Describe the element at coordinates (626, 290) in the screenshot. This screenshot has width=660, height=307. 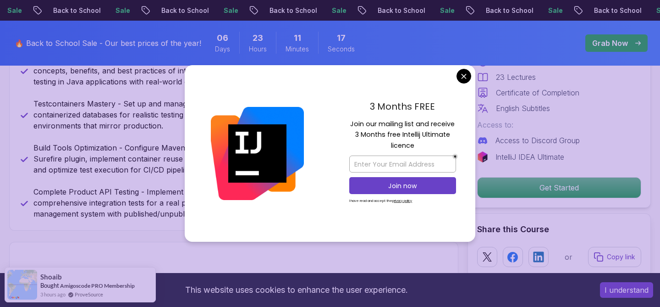
I see `button: Accept cookies` at that location.